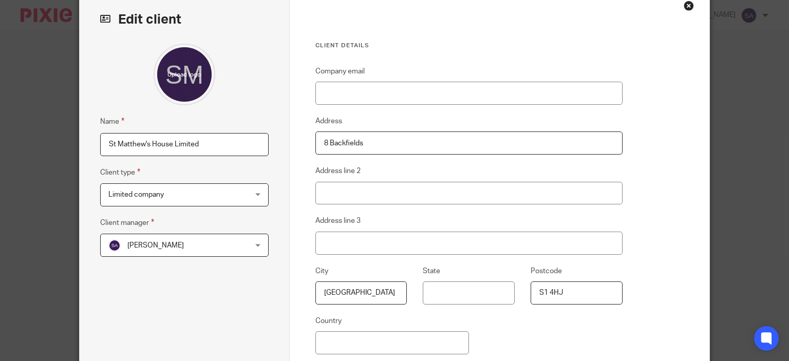  What do you see at coordinates (115, 246) in the screenshot?
I see `img: svg%3E` at bounding box center [115, 246].